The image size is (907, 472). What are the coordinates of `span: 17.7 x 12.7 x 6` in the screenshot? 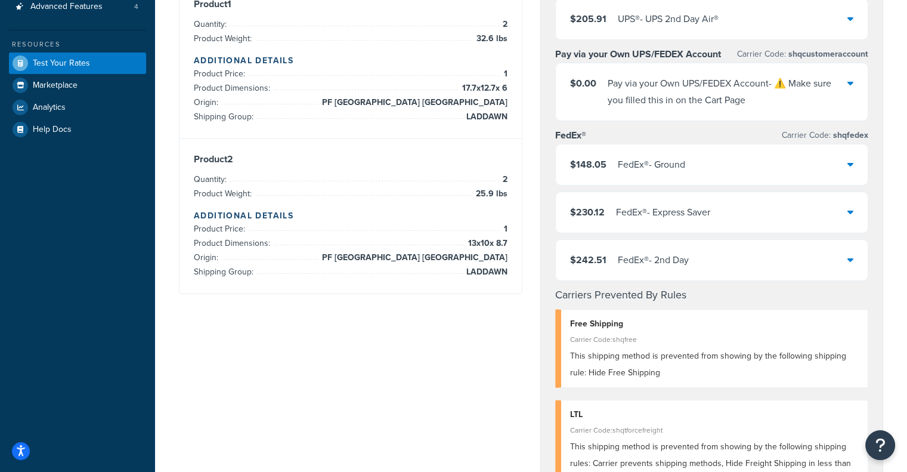 It's located at (483, 88).